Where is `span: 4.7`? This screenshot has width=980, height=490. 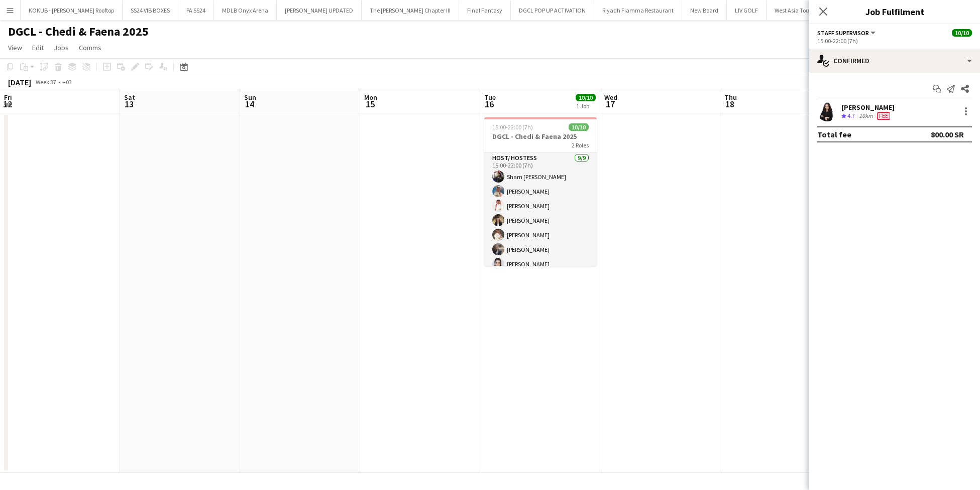 span: 4.7 is located at coordinates (851, 116).